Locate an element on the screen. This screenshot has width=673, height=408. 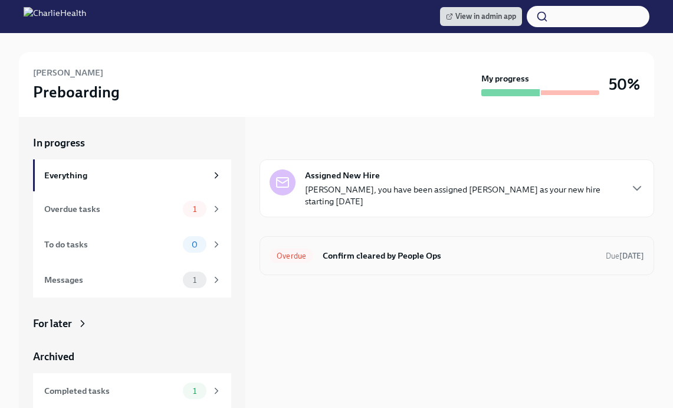
img: CharlieHealth is located at coordinates (55, 17).